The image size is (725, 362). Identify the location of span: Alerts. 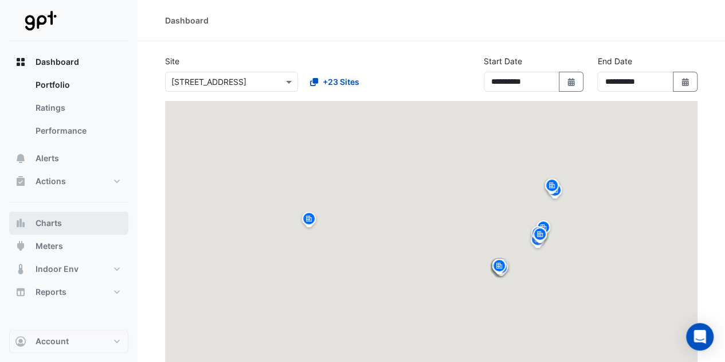
(47, 158).